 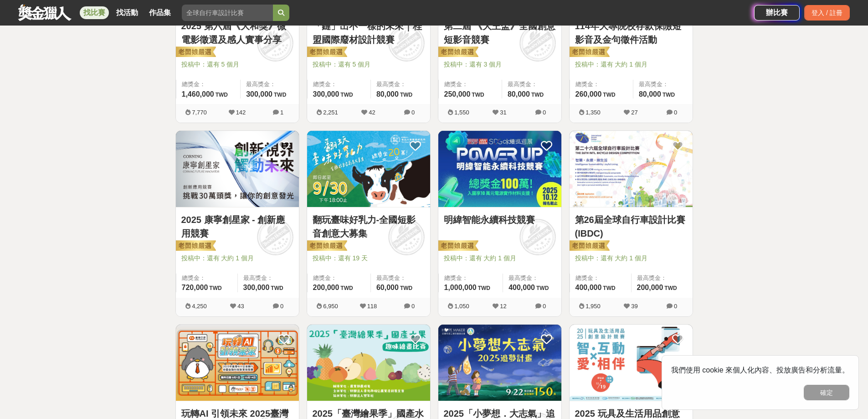 I want to click on input: 全球自行車設計比賽, so click(x=227, y=13).